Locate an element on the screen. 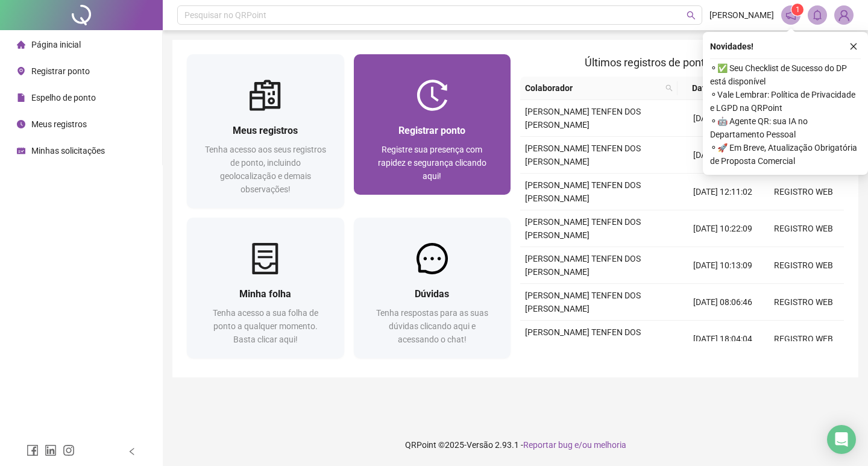 Image resolution: width=868 pixels, height=466 pixels. div: Open Intercom Messenger is located at coordinates (841, 439).